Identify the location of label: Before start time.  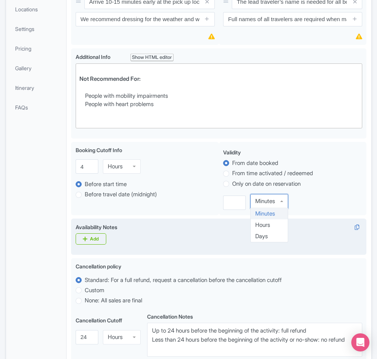
(105, 184).